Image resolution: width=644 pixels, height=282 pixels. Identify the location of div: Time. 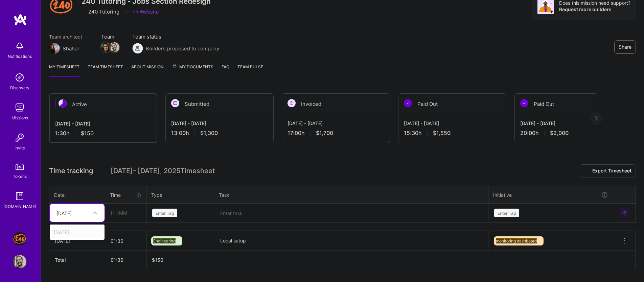
(126, 195).